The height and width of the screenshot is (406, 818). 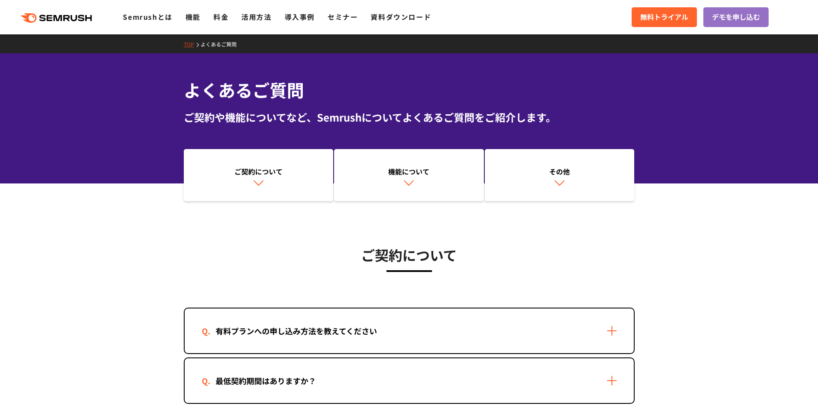 I want to click on a: デモを申し込む, so click(x=736, y=17).